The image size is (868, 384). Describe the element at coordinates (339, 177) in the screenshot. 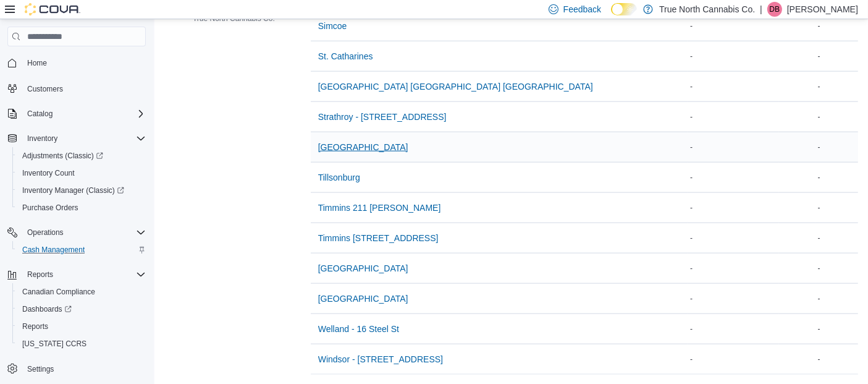

I see `button: Tillsonburg` at that location.